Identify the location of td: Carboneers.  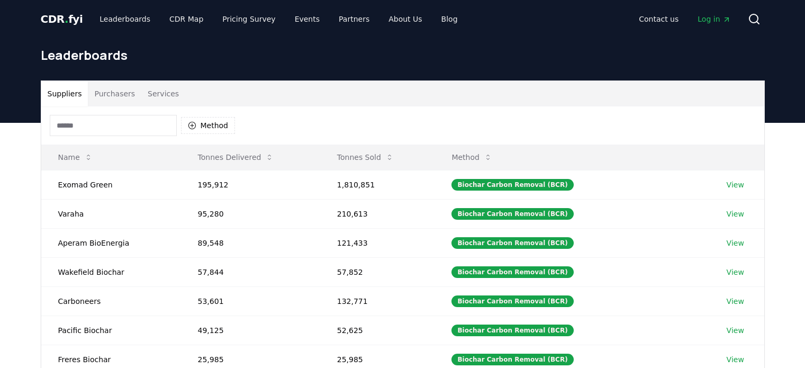
(111, 301).